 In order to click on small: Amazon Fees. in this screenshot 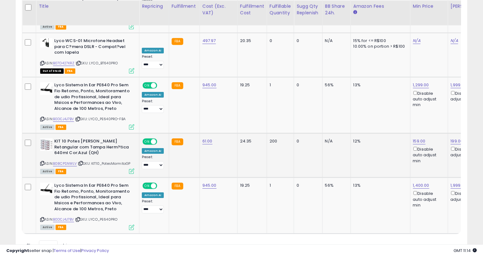, I will do `click(355, 12)`.